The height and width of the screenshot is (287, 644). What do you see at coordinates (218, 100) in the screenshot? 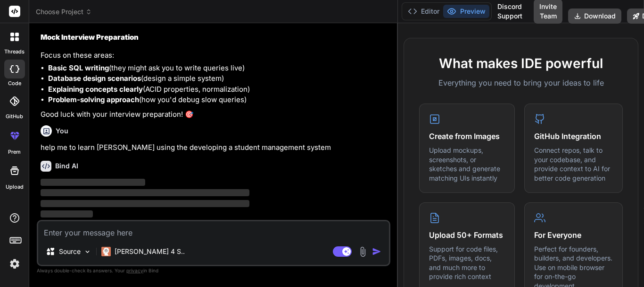
I see `li: (how you'd debug slow queries)` at bounding box center [218, 100].